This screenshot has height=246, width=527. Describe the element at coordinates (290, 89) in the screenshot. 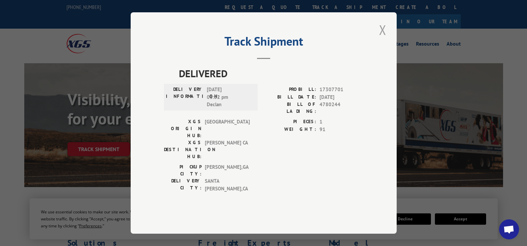

I see `label: PROBILL:` at that location.